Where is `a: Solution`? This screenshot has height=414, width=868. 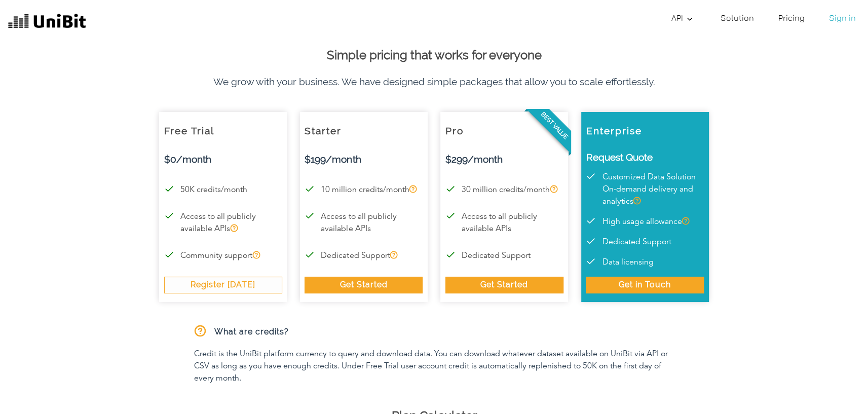 a: Solution is located at coordinates (737, 18).